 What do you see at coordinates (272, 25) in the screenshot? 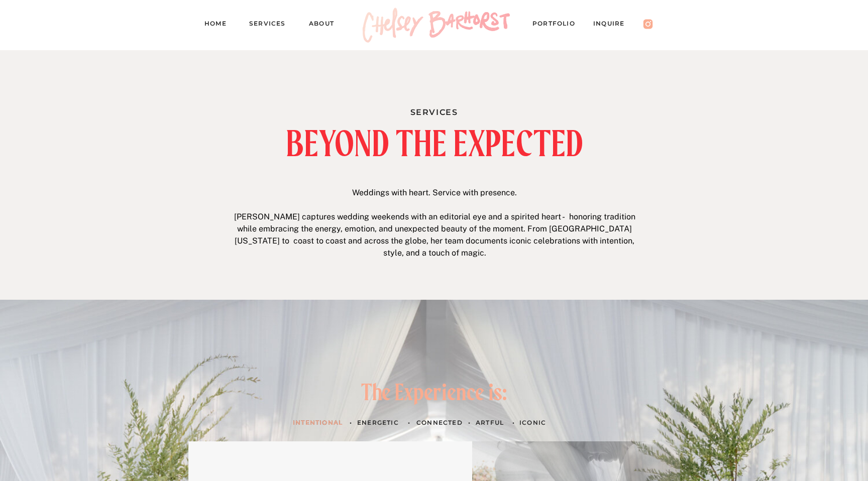
I see `a: Services` at bounding box center [272, 25].